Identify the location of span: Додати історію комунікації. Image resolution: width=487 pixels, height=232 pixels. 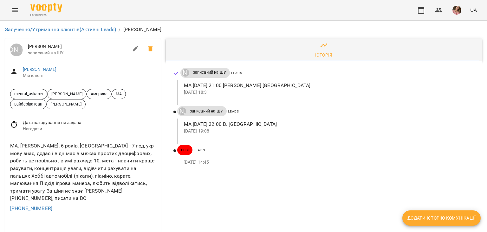
(442, 218).